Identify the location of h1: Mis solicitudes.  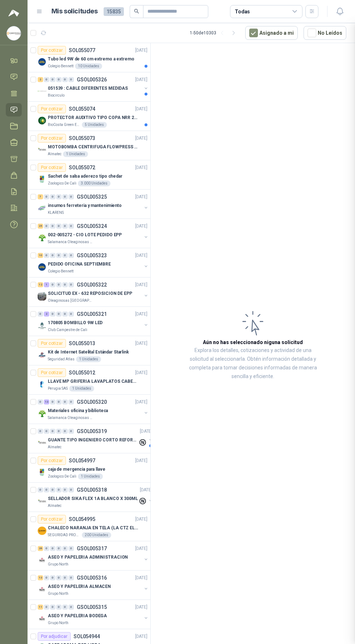
(75, 11).